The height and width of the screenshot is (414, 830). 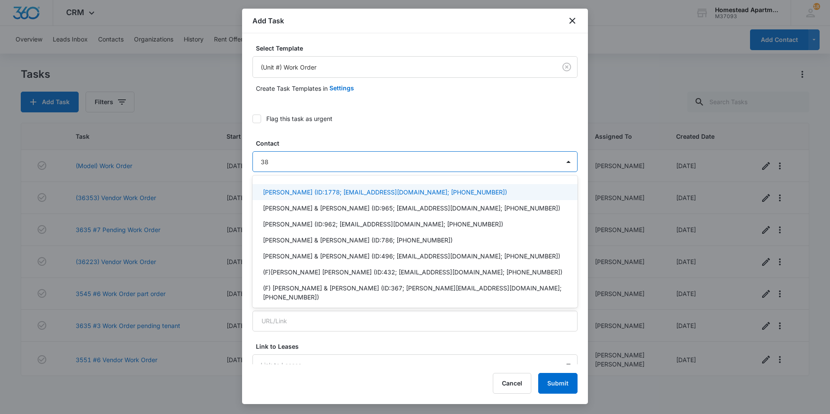 What do you see at coordinates (419, 143) in the screenshot?
I see `label: Contact` at bounding box center [419, 143].